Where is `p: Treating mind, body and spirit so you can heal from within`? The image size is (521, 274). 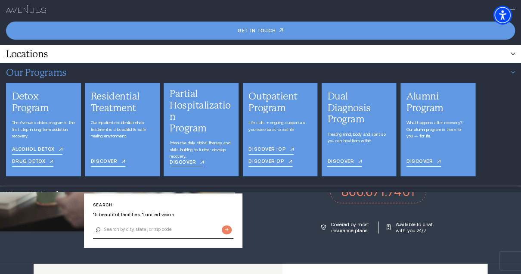 p: Treating mind, body and spirit so you can heal from within is located at coordinates (359, 137).